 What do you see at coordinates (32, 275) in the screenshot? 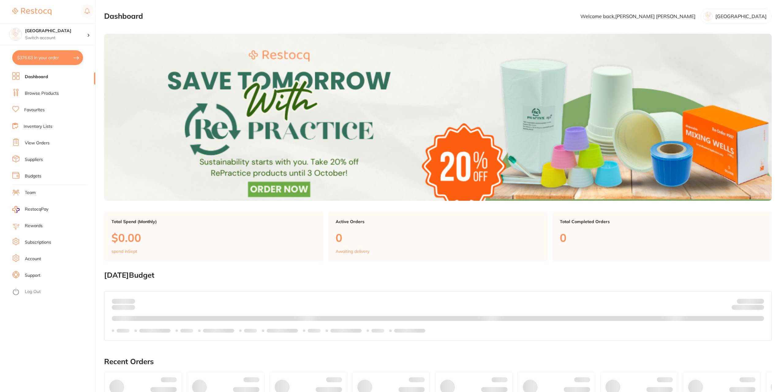
I see `a: Support` at bounding box center [32, 275].